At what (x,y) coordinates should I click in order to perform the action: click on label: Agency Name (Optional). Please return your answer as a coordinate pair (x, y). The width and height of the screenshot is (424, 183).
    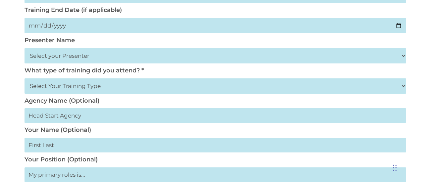
    Looking at the image, I should click on (62, 100).